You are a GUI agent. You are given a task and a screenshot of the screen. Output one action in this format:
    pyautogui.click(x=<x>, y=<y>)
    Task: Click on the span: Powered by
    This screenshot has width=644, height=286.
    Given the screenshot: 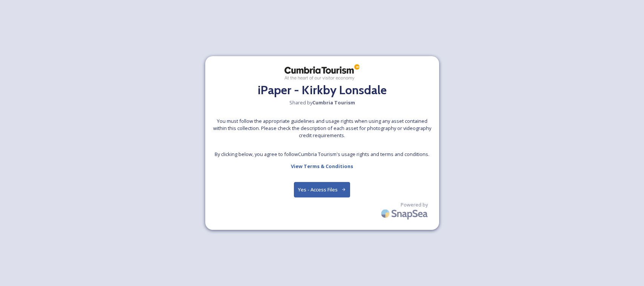 What is the action you would take?
    pyautogui.click(x=414, y=205)
    